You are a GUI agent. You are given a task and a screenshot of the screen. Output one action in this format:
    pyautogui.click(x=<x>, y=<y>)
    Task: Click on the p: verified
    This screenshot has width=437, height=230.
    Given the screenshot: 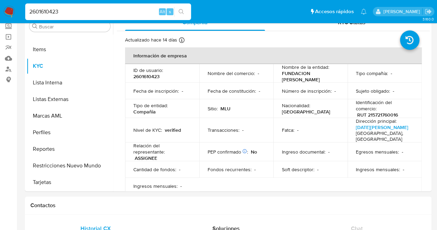 What is the action you would take?
    pyautogui.click(x=173, y=130)
    